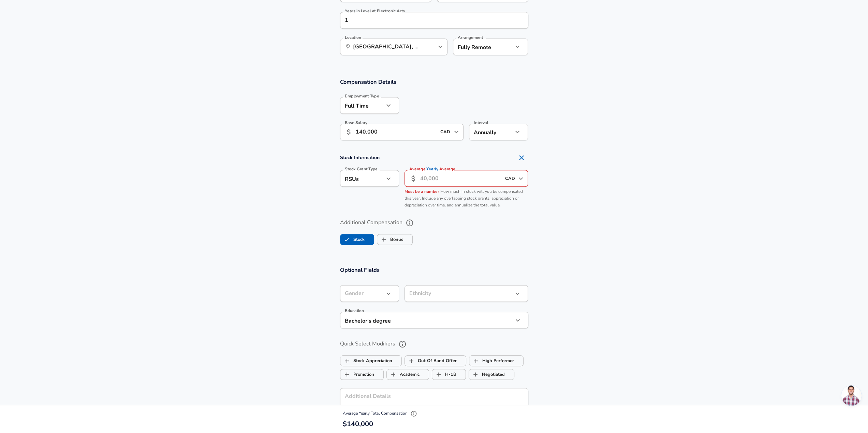  Describe the element at coordinates (481, 122) in the screenshot. I see `label: Interval` at that location.